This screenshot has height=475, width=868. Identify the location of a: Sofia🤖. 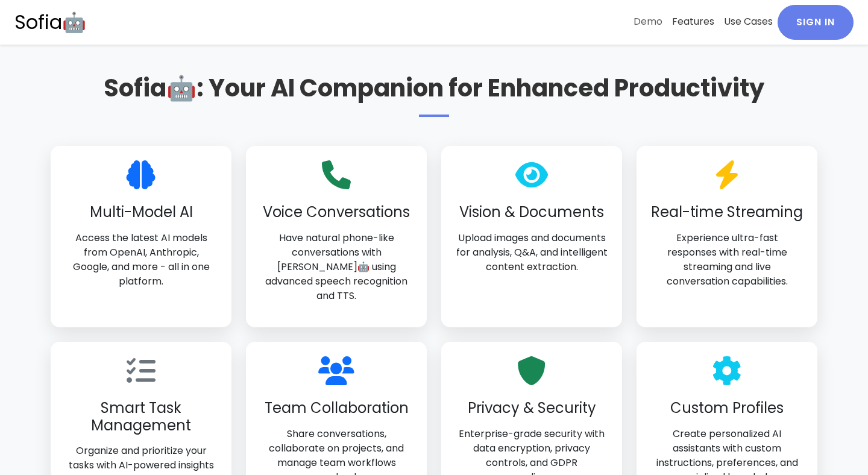
(50, 22).